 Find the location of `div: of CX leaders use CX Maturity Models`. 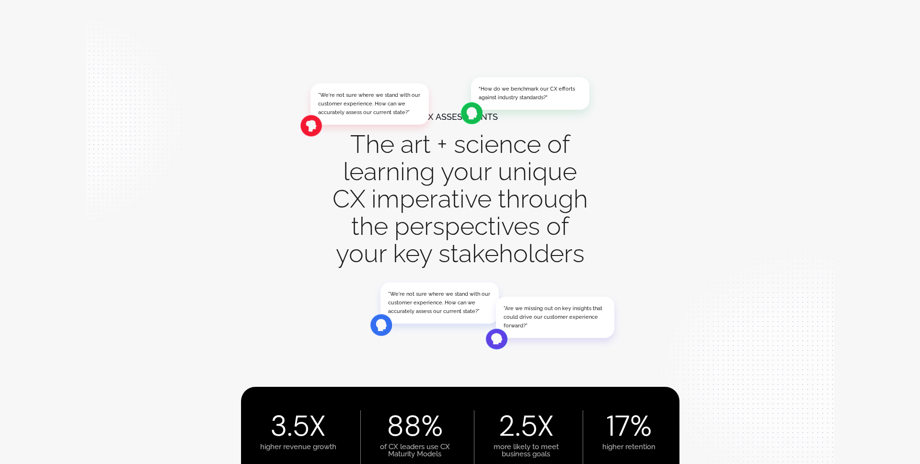

div: of CX leaders use CX Maturity Models is located at coordinates (415, 447).